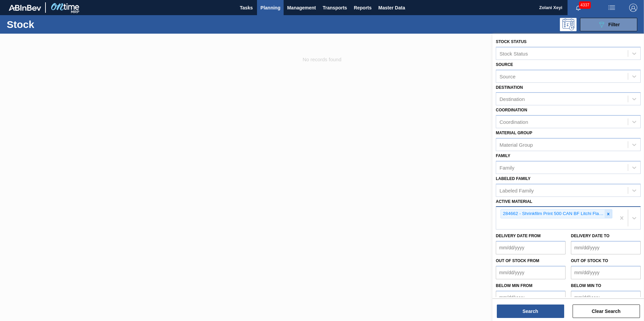  Describe the element at coordinates (511, 42) in the screenshot. I see `label: Stock Status` at that location.